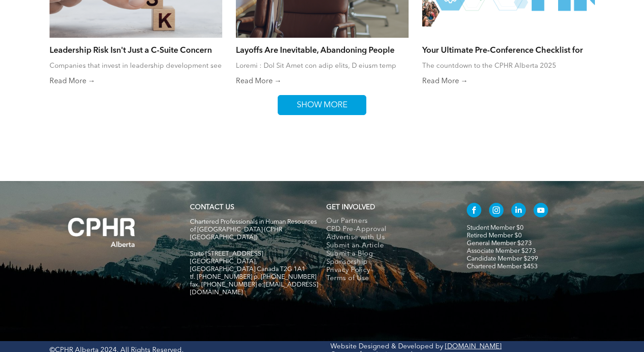 The width and height of the screenshot is (644, 352). What do you see at coordinates (387, 238) in the screenshot?
I see `a: Advertise with Us` at bounding box center [387, 238].